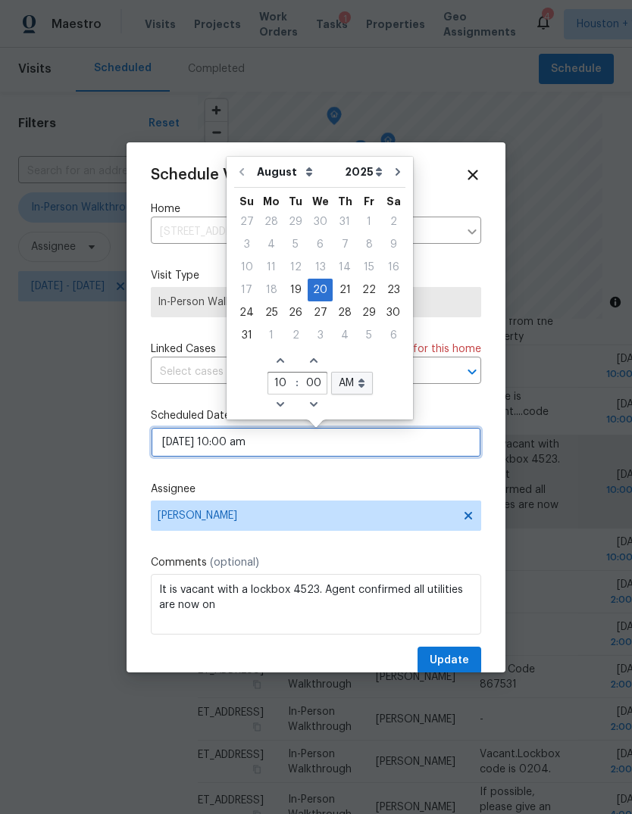 Image resolution: width=632 pixels, height=814 pixels. Describe the element at coordinates (316, 276) in the screenshot. I see `label: Visit Type` at that location.